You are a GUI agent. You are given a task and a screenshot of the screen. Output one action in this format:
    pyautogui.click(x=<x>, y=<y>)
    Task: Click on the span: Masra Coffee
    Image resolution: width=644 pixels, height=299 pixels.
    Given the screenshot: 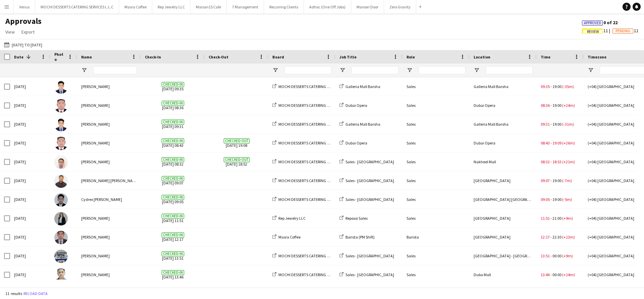 What is the action you would take?
    pyautogui.click(x=289, y=237)
    